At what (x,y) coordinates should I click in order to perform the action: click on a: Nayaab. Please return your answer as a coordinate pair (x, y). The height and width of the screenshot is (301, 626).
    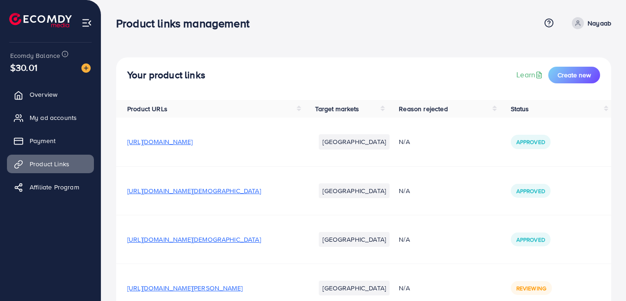
    Looking at the image, I should click on (590, 23).